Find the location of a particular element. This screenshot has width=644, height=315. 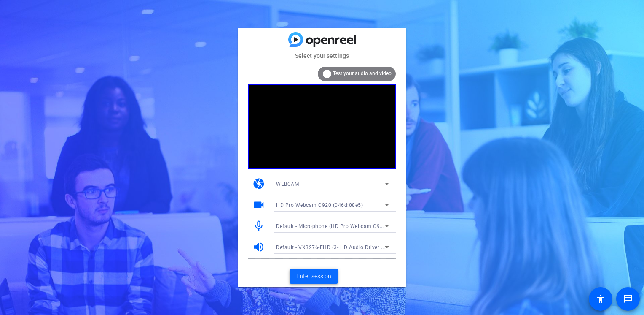

img: blue-gradient.svg is located at coordinates (322, 39).